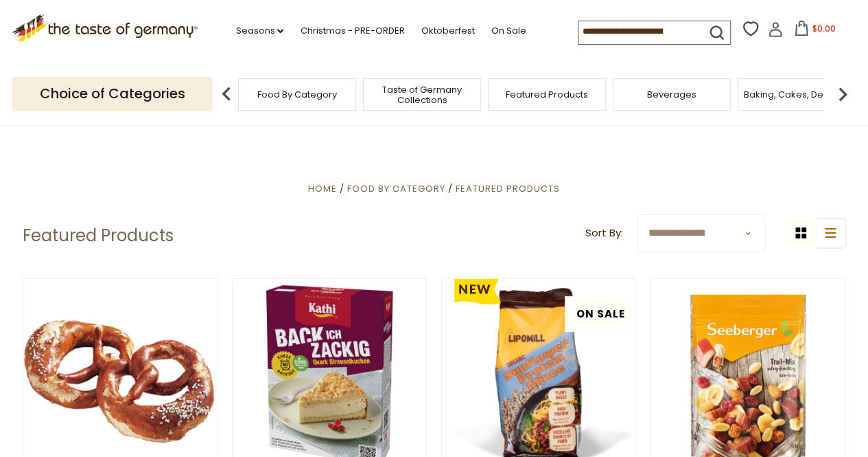 The width and height of the screenshot is (868, 457). I want to click on span: Taste of Germany Collections, so click(422, 94).